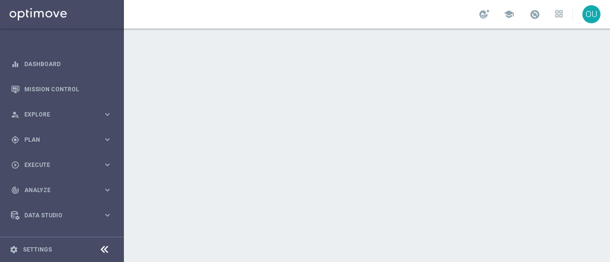  I want to click on i: lightbulb, so click(15, 241).